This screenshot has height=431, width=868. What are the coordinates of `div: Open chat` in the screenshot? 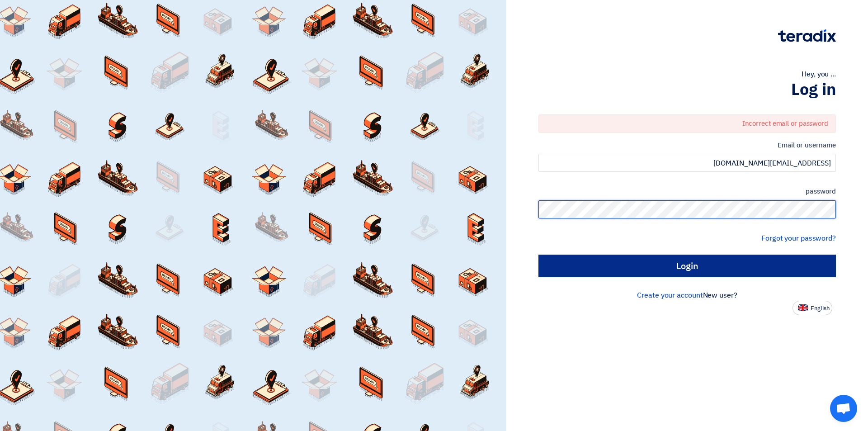 It's located at (844, 409).